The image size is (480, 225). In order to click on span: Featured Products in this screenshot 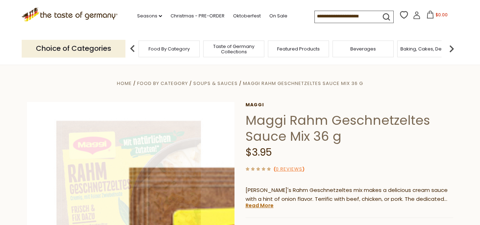, I will do `click(298, 49)`.